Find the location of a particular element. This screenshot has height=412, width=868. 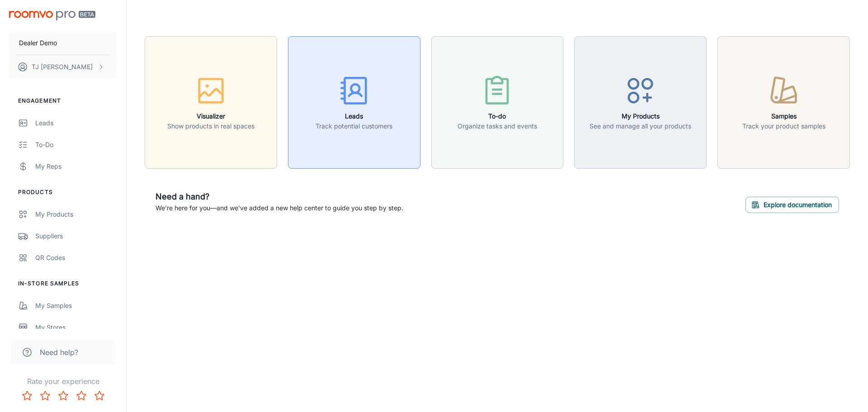

h6: Leads is located at coordinates (354, 116).